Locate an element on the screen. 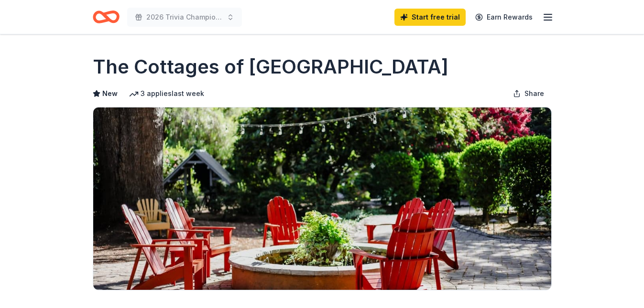 Image resolution: width=644 pixels, height=308 pixels. button: Share is located at coordinates (528, 93).